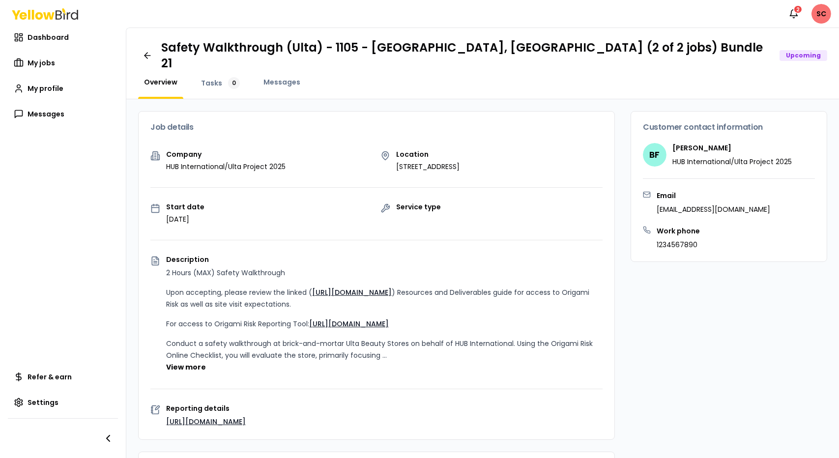 The width and height of the screenshot is (839, 458). Describe the element at coordinates (45, 89) in the screenshot. I see `span: My profile` at that location.